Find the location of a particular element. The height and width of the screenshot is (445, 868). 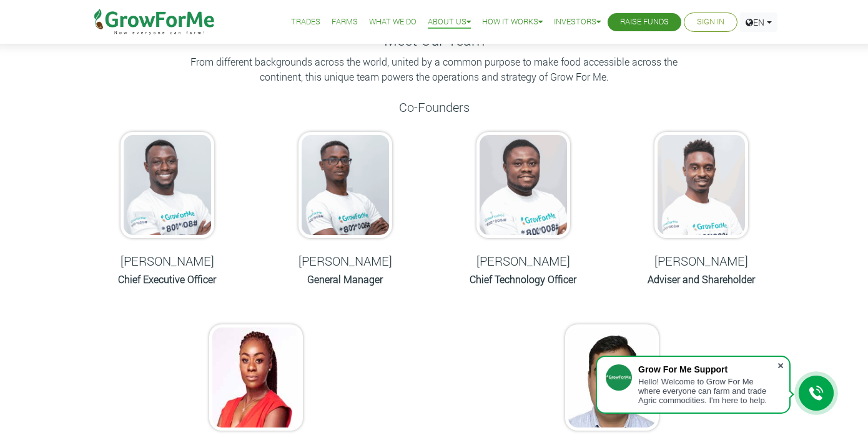

a: How it Works is located at coordinates (512, 22).